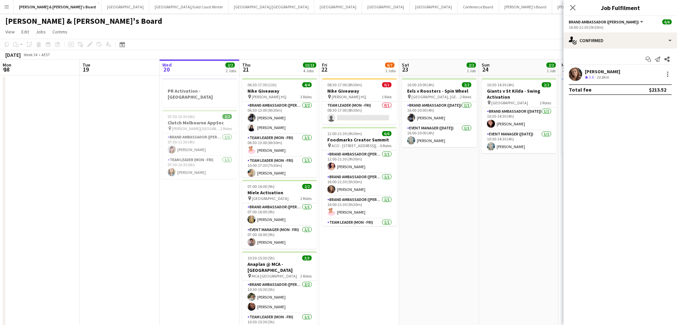  I want to click on div: 16:00-21:30 (5h30m), so click(620, 27).